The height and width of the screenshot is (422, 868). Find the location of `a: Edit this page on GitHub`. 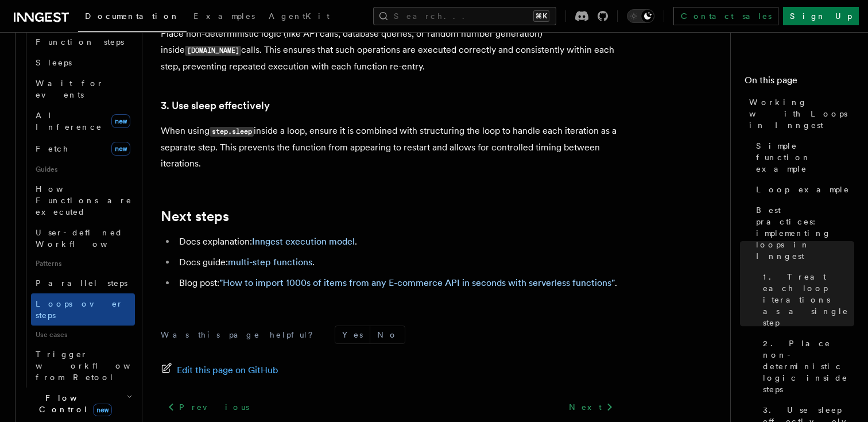

a: Edit this page on GitHub is located at coordinates (219, 370).